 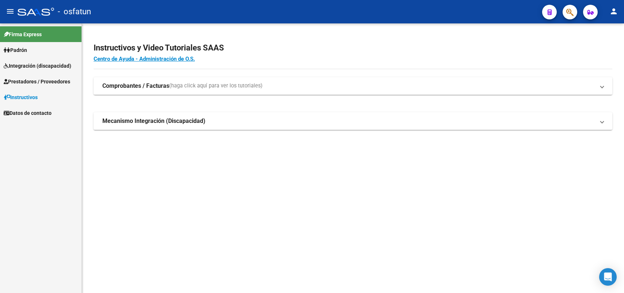 I want to click on mat-expansion-panel-header: Comprobantes / Facturas(haga click aquí para ver los tutoriales), so click(x=353, y=86).